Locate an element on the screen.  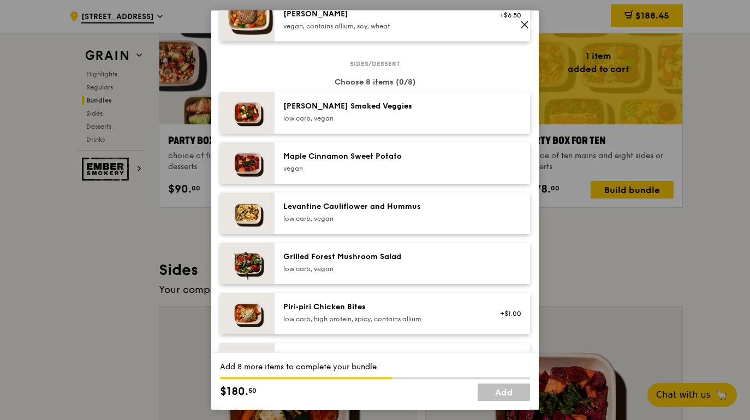
a: Add is located at coordinates (503, 392).